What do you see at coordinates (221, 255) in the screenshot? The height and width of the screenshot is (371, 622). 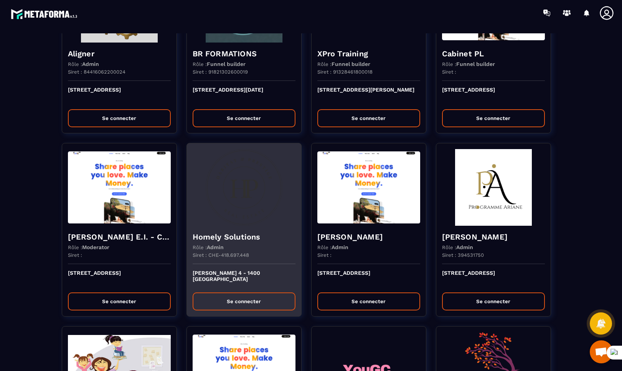 I see `p: Siret : CHE-418.697.448` at bounding box center [221, 255].